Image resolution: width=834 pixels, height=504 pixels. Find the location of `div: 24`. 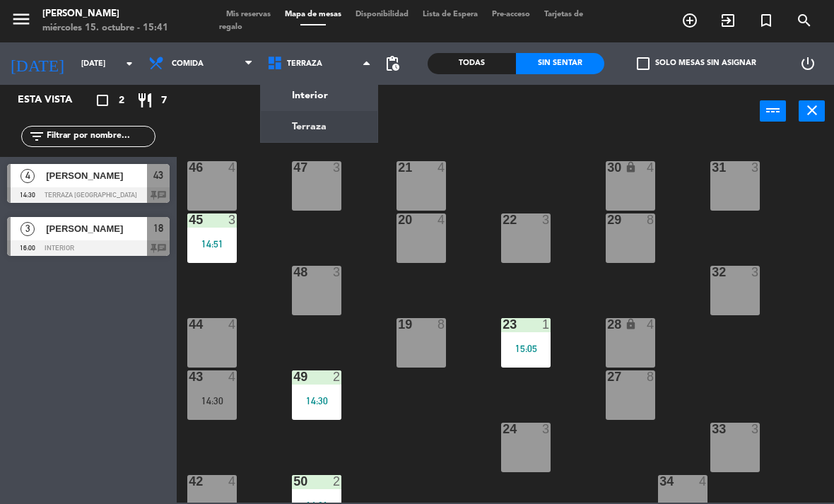

div: 24 is located at coordinates (503, 429).